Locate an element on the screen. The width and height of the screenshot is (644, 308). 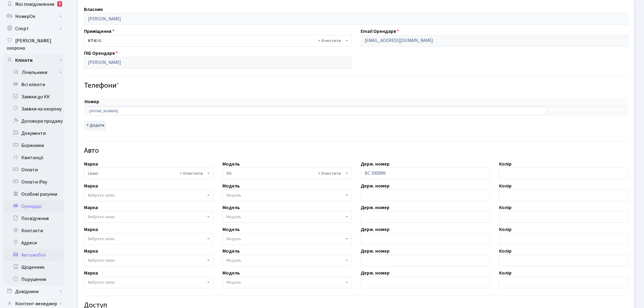
a: Документи is located at coordinates (33, 133).